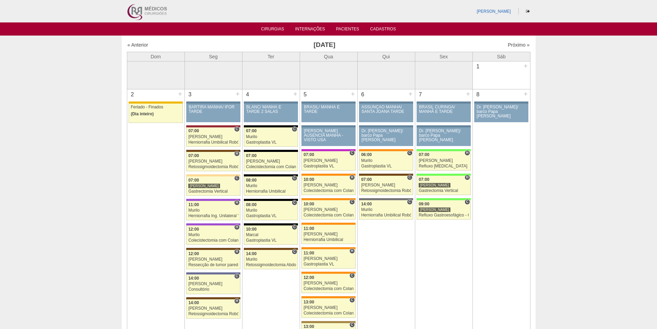 This screenshot has height=329, width=657. What do you see at coordinates (386, 56) in the screenshot?
I see `th: Qui` at bounding box center [386, 56].